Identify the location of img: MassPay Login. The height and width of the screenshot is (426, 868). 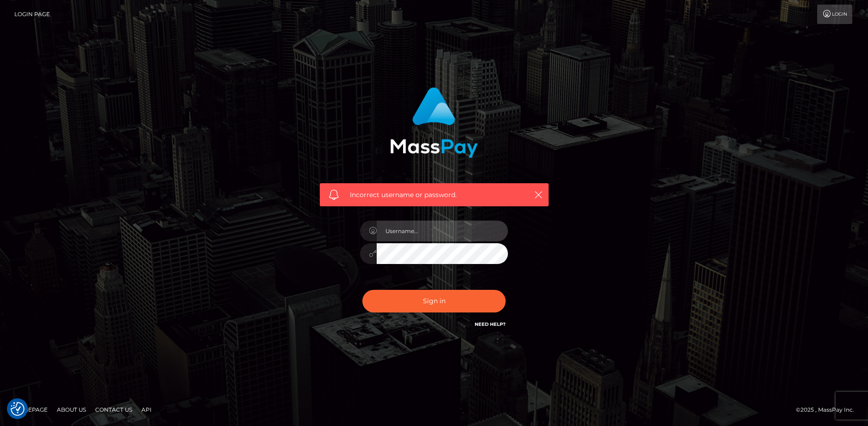
(434, 123).